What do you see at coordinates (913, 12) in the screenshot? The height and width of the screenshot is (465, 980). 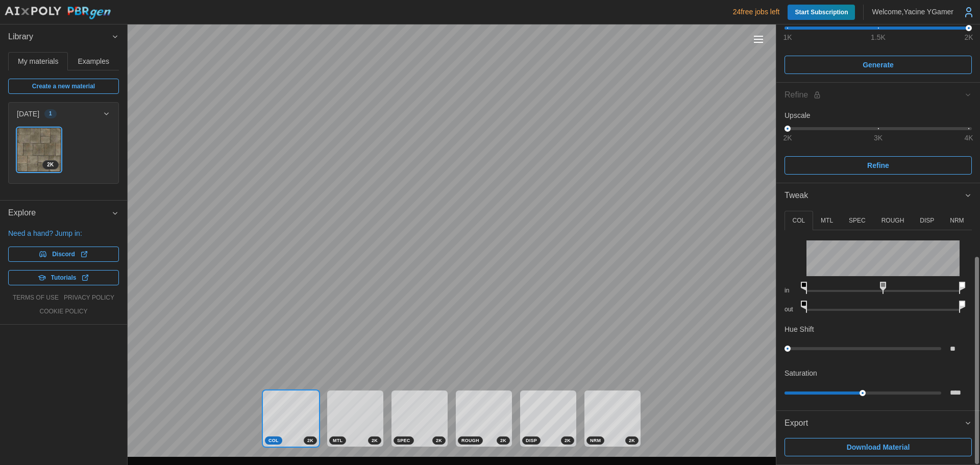 I see `p: Welcome, Yacine YGamer` at bounding box center [913, 12].